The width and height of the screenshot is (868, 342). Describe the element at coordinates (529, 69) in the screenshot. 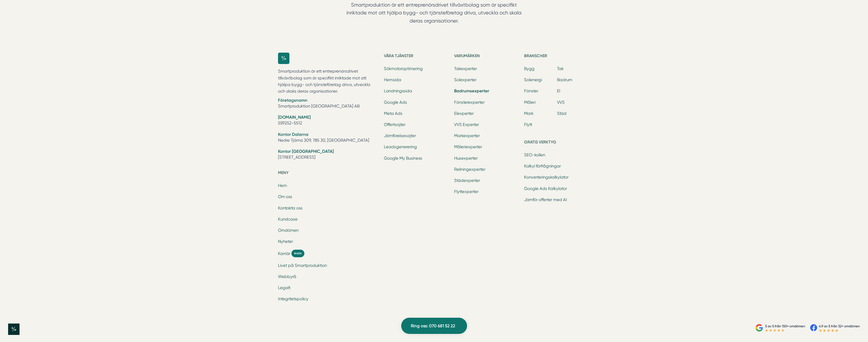

I see `a: Bygg` at that location.